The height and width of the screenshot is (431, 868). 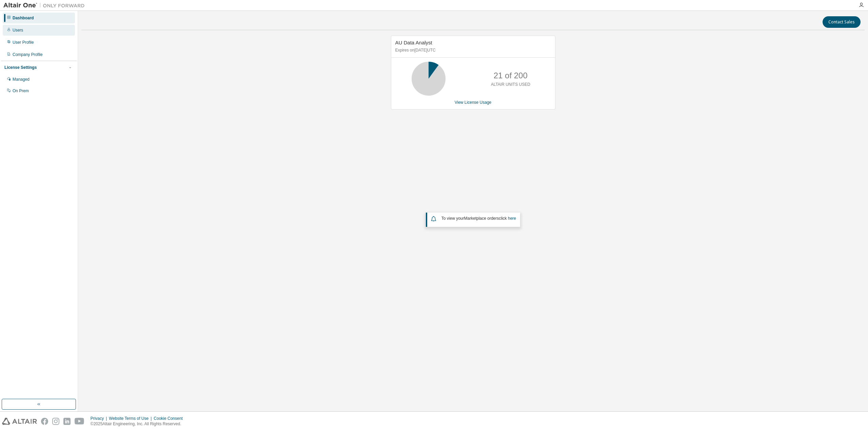 I want to click on div: Users, so click(x=18, y=30).